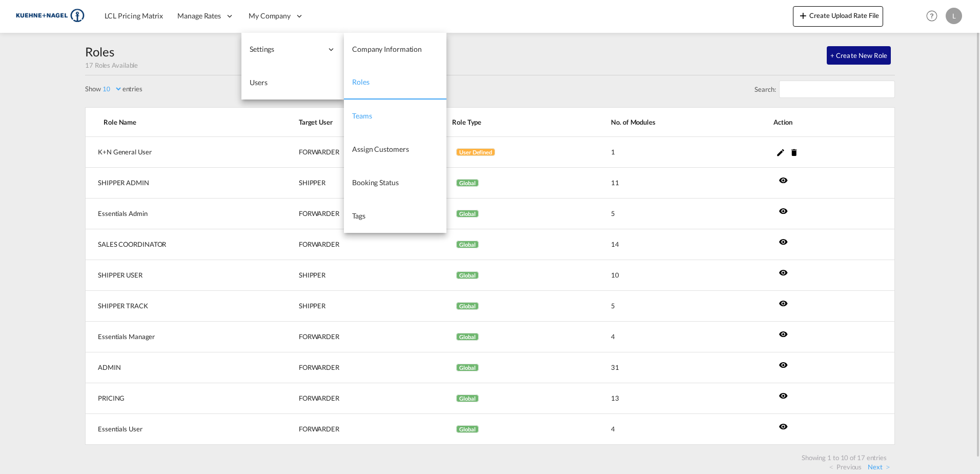  I want to click on span: My Company, so click(270, 16).